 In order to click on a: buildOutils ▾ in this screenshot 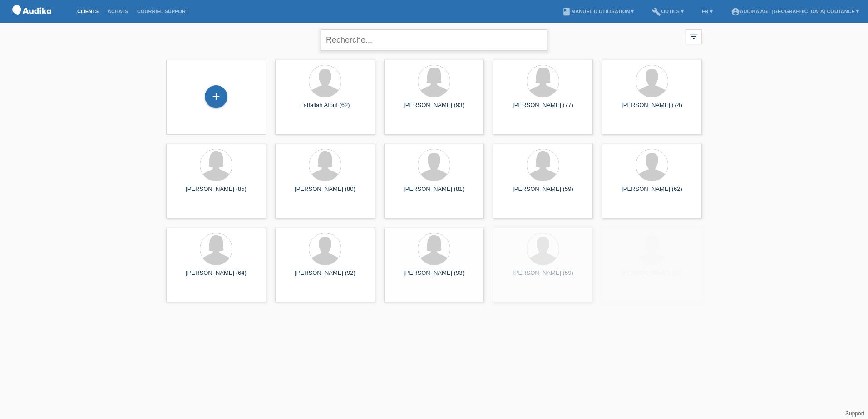, I will do `click(667, 12)`.